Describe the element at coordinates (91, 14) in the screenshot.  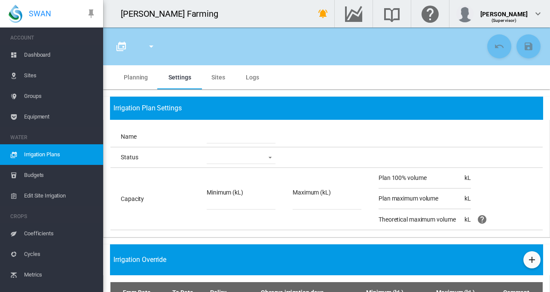
I see `md-icon: icon-pin` at that location.